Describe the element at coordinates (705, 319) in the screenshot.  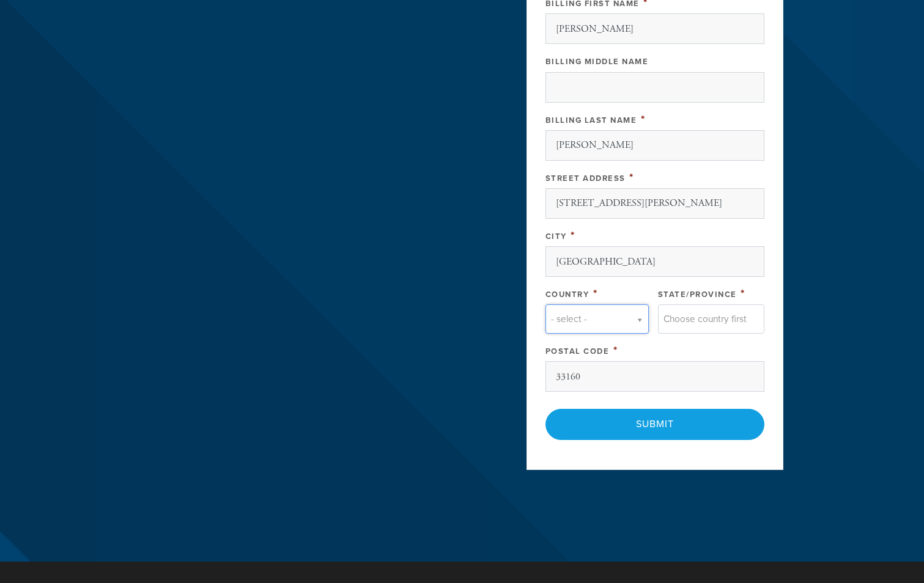
I see `span: Choose country first` at that location.